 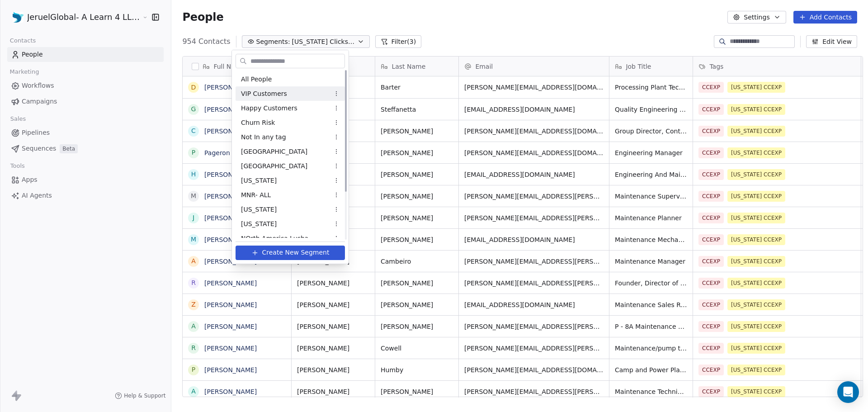 I want to click on span: NOrth America Lusha, so click(x=274, y=238).